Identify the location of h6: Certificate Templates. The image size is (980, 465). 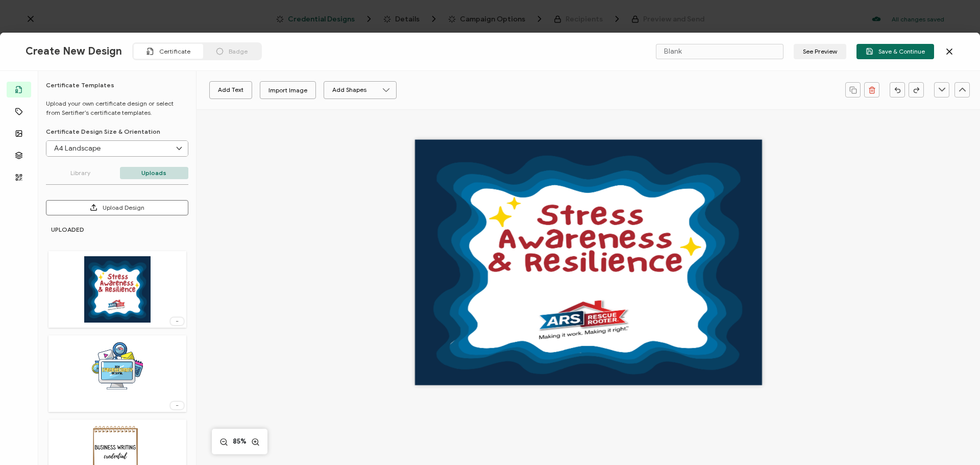
(117, 85).